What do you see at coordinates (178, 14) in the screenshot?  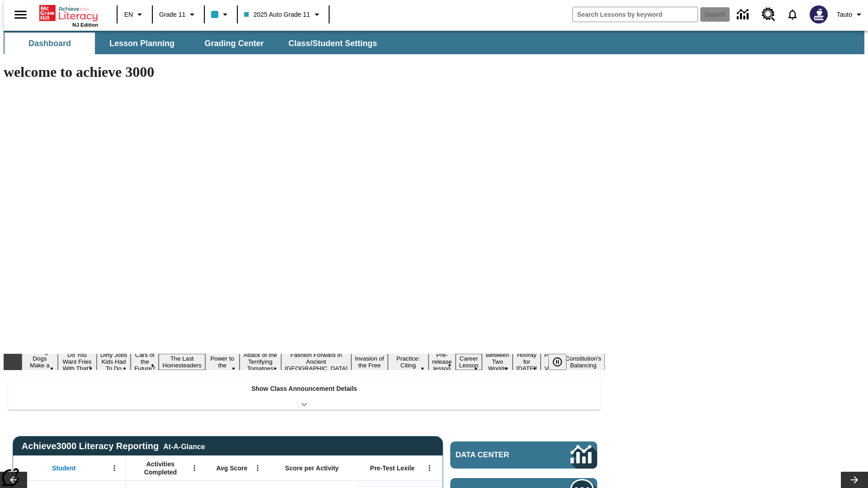 I see `button: Grade: Grade 11, Select a grade` at bounding box center [178, 14].